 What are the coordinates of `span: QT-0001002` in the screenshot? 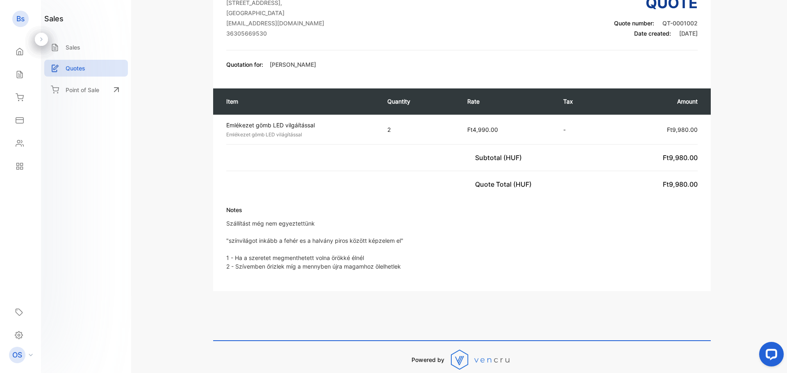 It's located at (680, 23).